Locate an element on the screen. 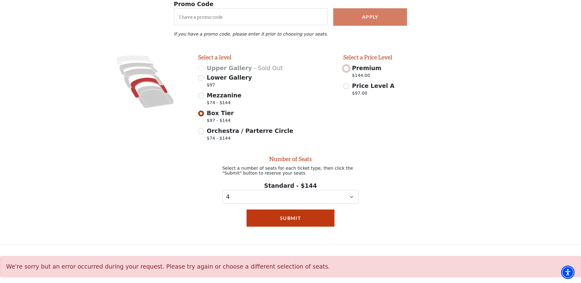  h2: Select a Price Level is located at coordinates (411, 57).